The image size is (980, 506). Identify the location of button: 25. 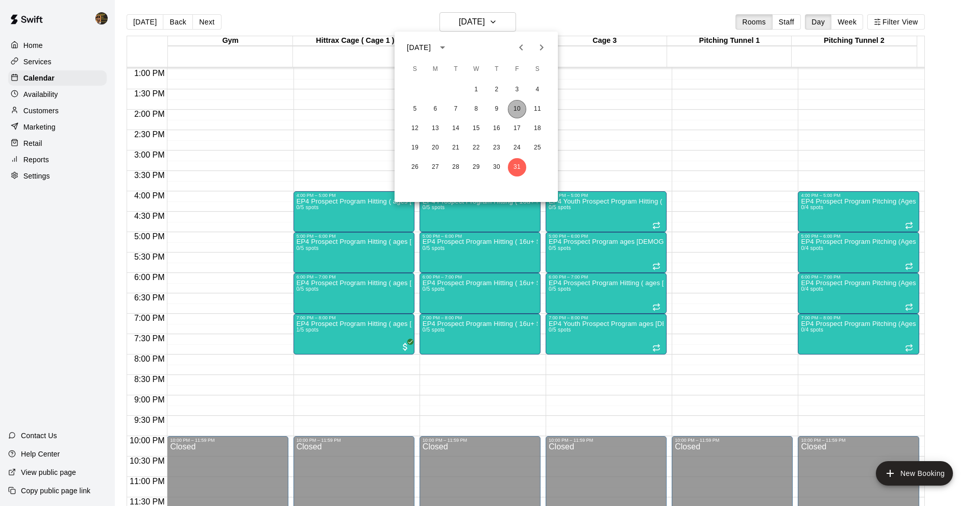
(538, 148).